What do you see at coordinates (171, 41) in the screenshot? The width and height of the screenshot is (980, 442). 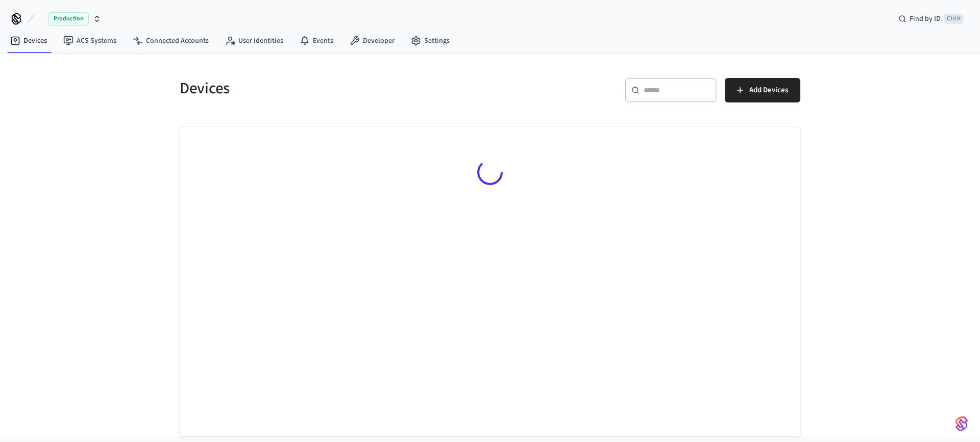 I see `a: Connected Accounts` at bounding box center [171, 41].